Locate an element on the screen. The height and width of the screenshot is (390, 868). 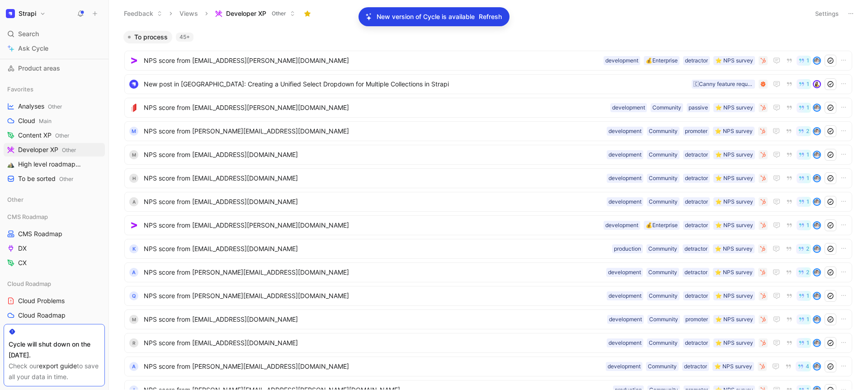
span: Main is located at coordinates (45, 121).